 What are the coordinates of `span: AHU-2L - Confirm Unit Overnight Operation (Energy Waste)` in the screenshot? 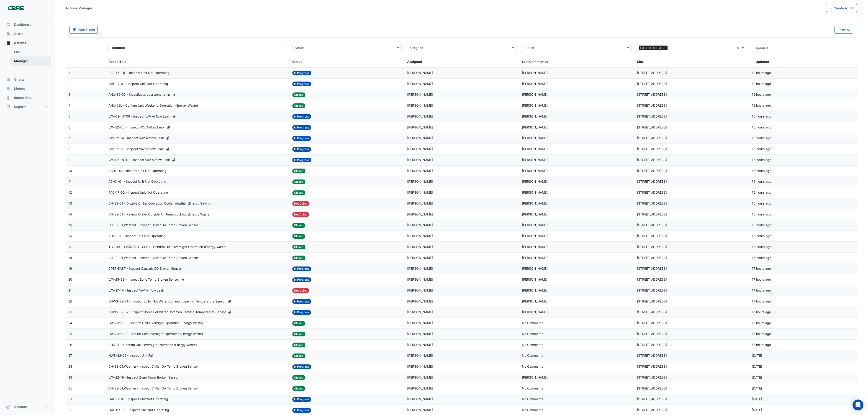 It's located at (153, 345).